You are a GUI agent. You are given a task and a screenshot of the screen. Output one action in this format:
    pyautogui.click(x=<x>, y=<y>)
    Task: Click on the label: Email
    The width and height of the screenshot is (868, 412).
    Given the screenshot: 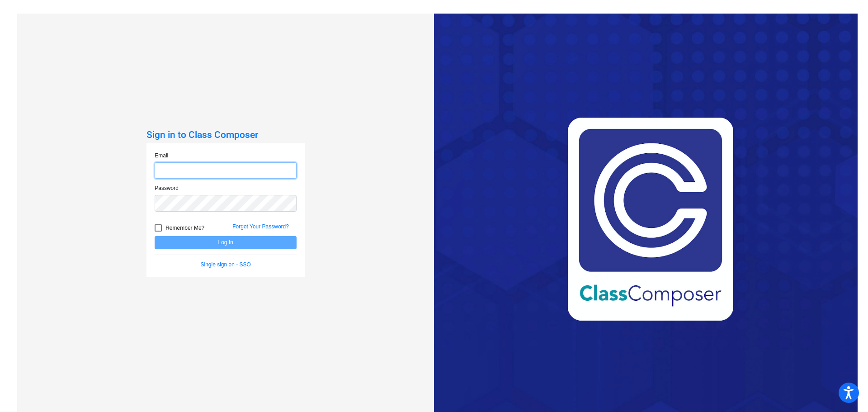 What is the action you would take?
    pyautogui.click(x=162, y=156)
    